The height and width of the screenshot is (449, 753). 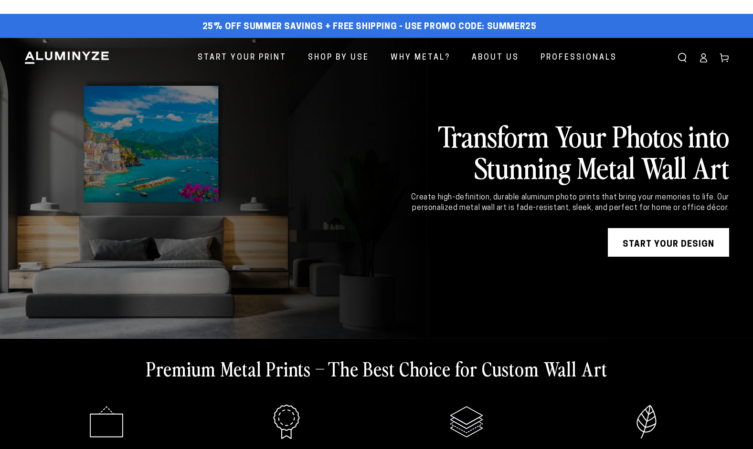 I want to click on h2: Premium Metal Prints – The Best Choice for Custom Wall Art, so click(x=377, y=369).